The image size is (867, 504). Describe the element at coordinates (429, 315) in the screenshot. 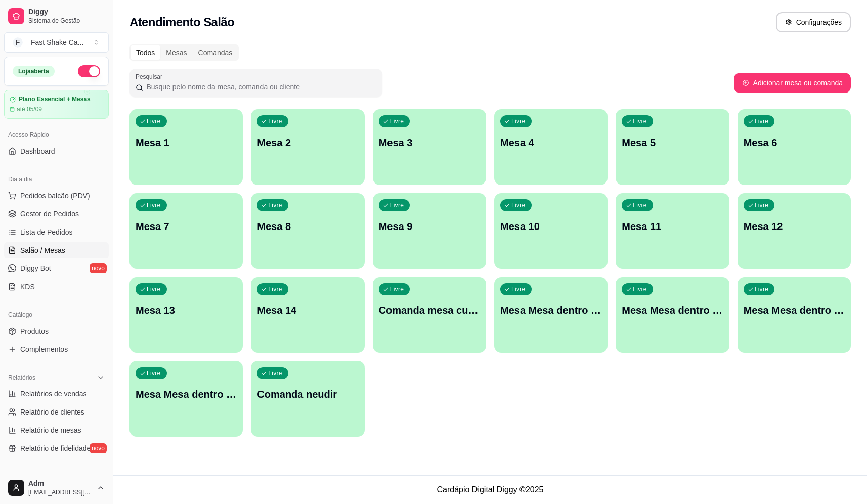

I see `button: LivreComanda mesa cupim` at that location.